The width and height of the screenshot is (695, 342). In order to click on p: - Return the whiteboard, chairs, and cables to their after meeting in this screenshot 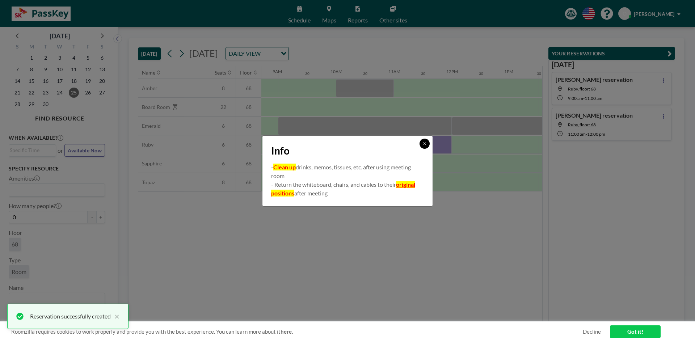, I will do `click(348, 189)`.